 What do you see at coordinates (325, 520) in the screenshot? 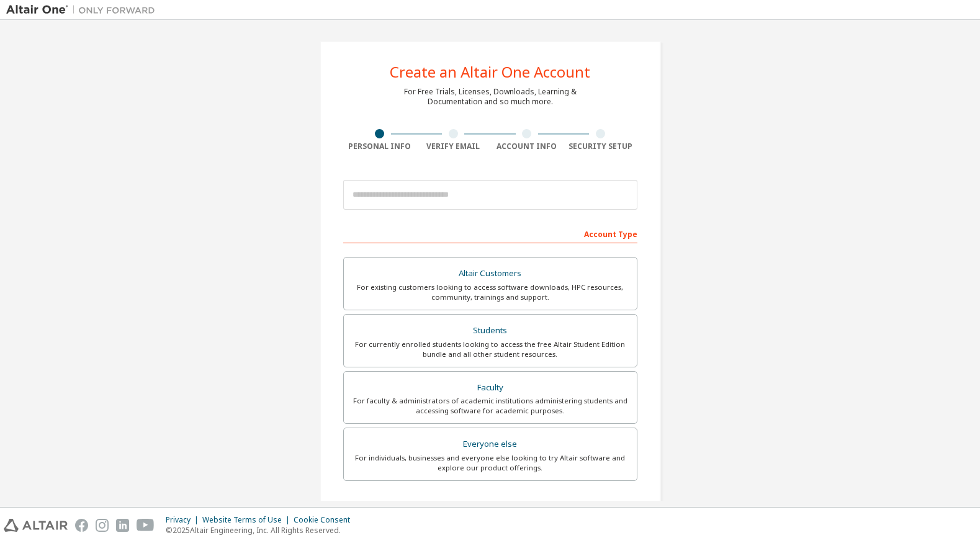
I see `div: Cookie Consent` at bounding box center [325, 520].